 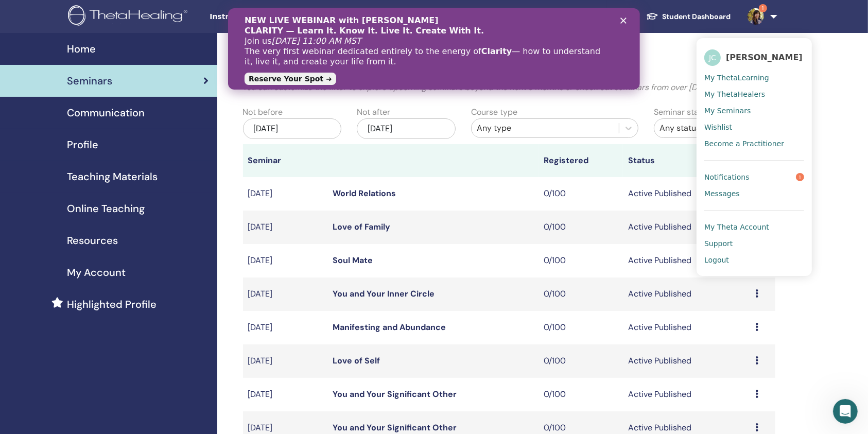 What do you see at coordinates (581, 160) in the screenshot?
I see `th: Registered` at bounding box center [581, 160].